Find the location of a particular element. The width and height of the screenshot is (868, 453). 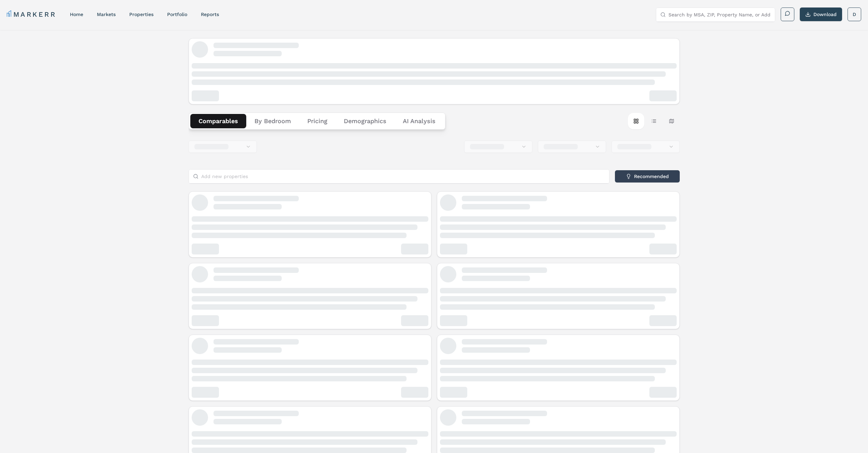

input: Add new properties is located at coordinates (404, 177).